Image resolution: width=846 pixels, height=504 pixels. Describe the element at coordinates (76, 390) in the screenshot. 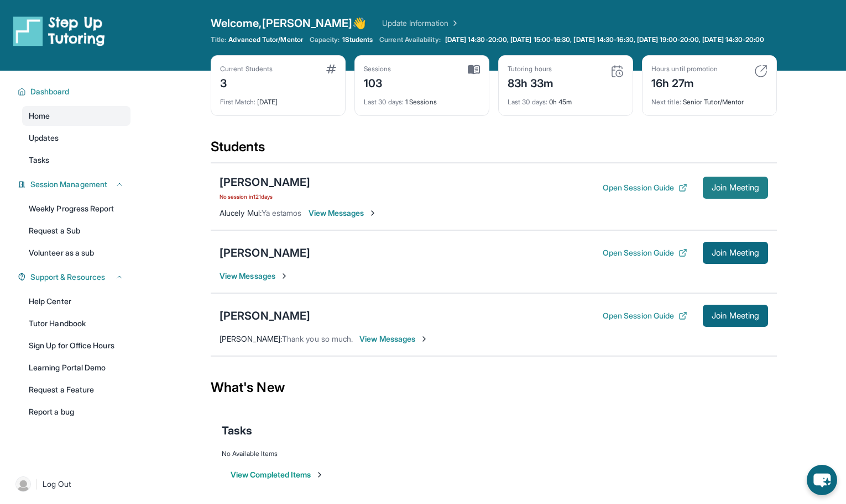

I see `a: Request a Feature` at that location.